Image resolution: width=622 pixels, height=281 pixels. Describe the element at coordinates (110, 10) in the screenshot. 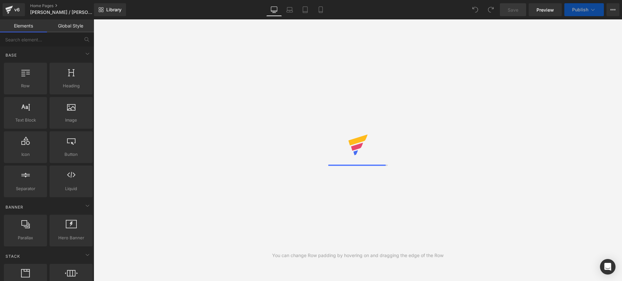

I see `a: New Library` at that location.